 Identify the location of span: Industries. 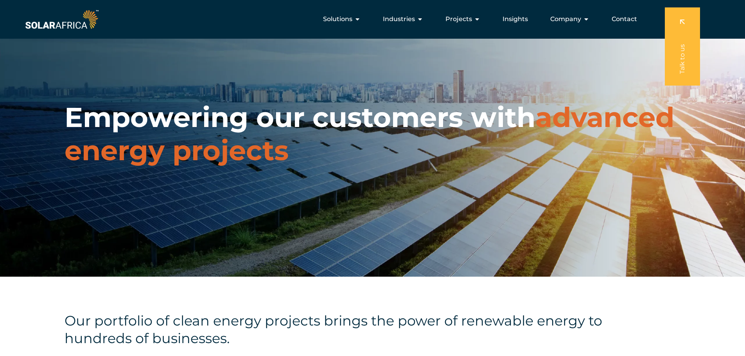
(399, 19).